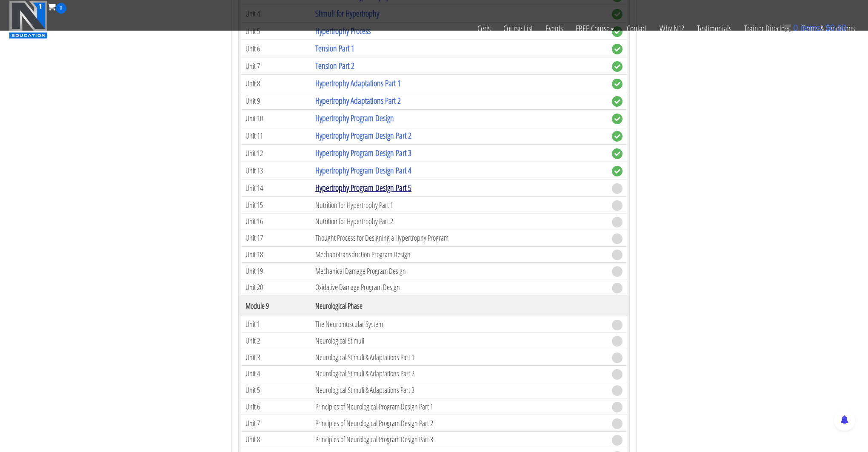 The height and width of the screenshot is (452, 868). I want to click on th: Neurological Phase, so click(459, 305).